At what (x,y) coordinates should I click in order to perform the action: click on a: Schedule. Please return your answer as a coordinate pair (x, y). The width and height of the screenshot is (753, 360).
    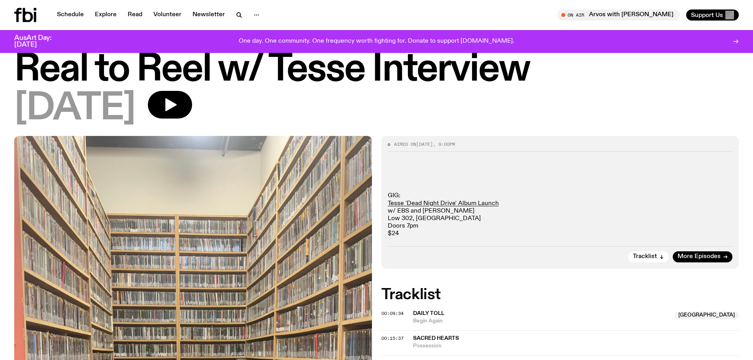
    Looking at the image, I should click on (70, 15).